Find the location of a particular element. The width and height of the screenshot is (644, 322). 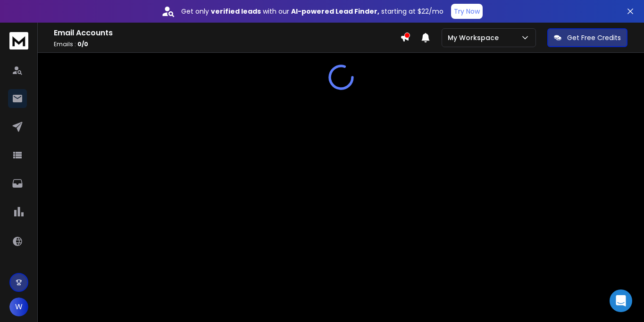

p: Emails : is located at coordinates (227, 45).